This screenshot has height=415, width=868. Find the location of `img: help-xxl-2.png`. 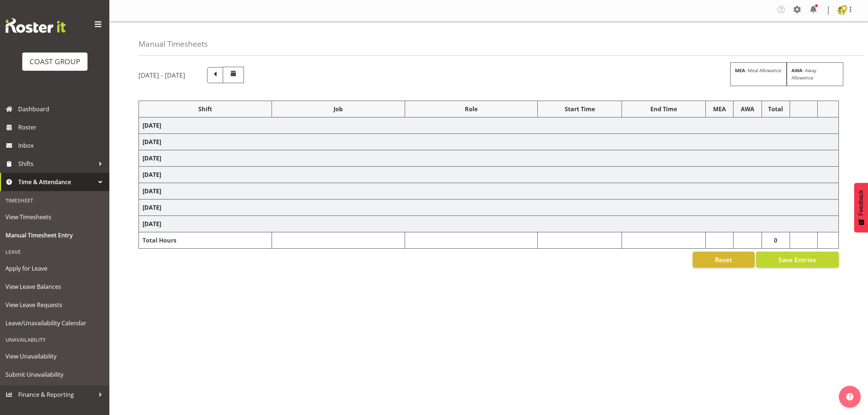

img: help-xxl-2.png is located at coordinates (849, 396).